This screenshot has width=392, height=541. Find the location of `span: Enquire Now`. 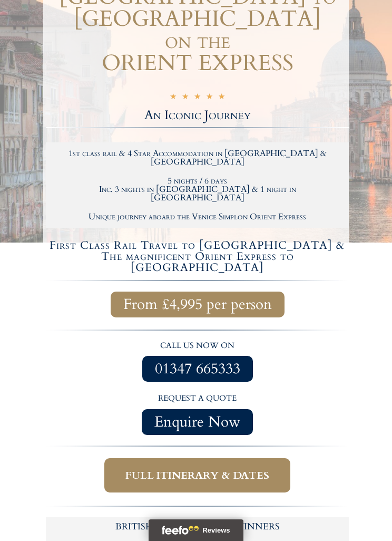

span: Enquire Now is located at coordinates (197, 422).